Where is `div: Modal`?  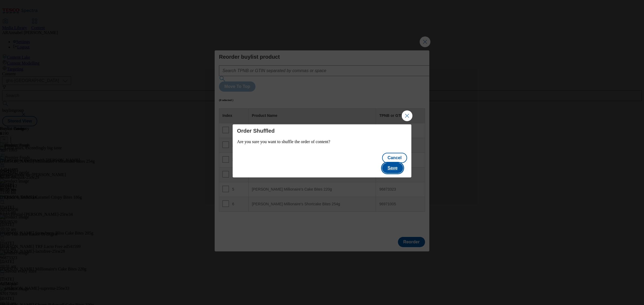 div: Modal is located at coordinates (322, 151).